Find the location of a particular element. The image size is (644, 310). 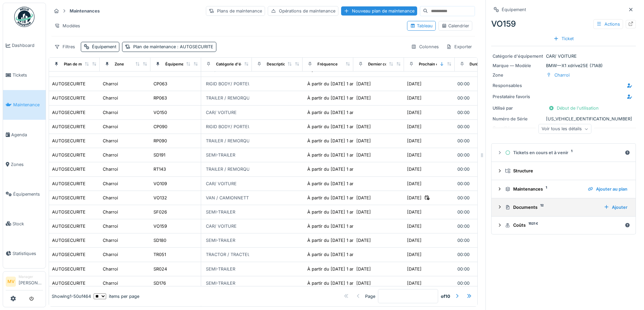

div: Utilisé par is located at coordinates (518, 108).